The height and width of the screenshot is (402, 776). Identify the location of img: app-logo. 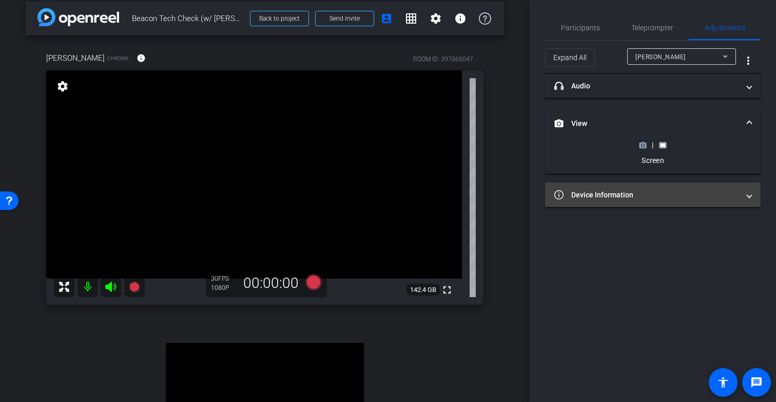
(78, 17).